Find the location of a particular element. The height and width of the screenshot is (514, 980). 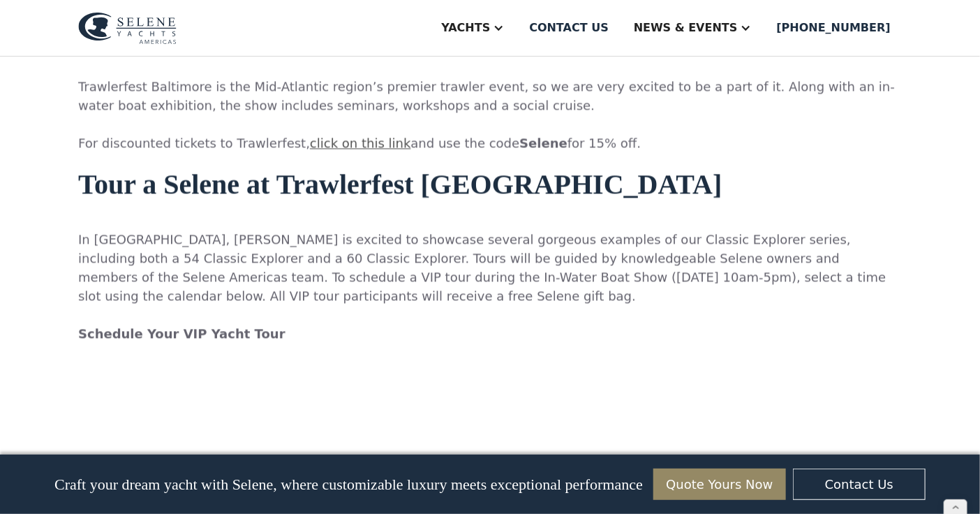

div: Contact us is located at coordinates (569, 28).